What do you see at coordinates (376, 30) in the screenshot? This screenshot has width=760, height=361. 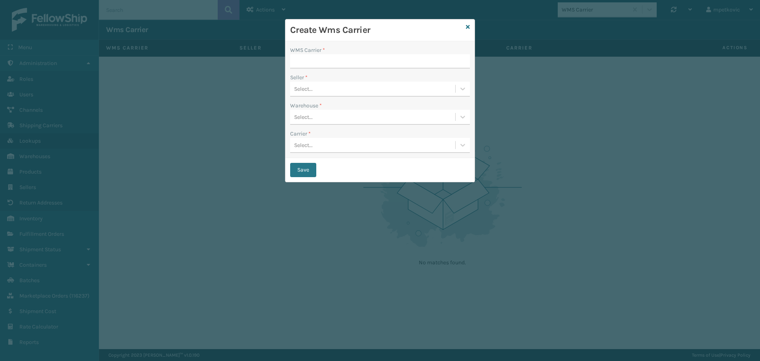 I see `h3: Create Wms Carrier` at bounding box center [376, 30].